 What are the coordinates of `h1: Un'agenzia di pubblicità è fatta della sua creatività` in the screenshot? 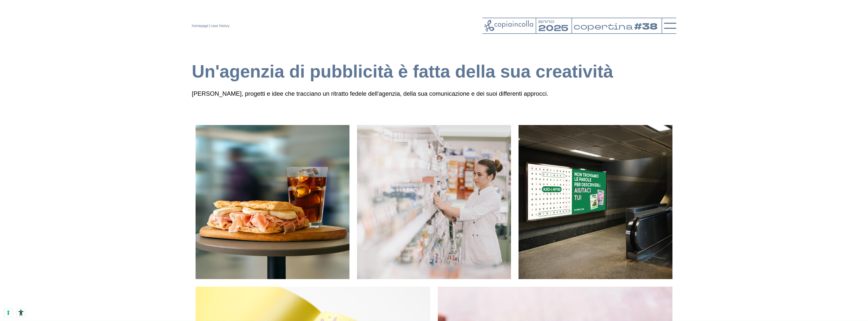 It's located at (434, 72).